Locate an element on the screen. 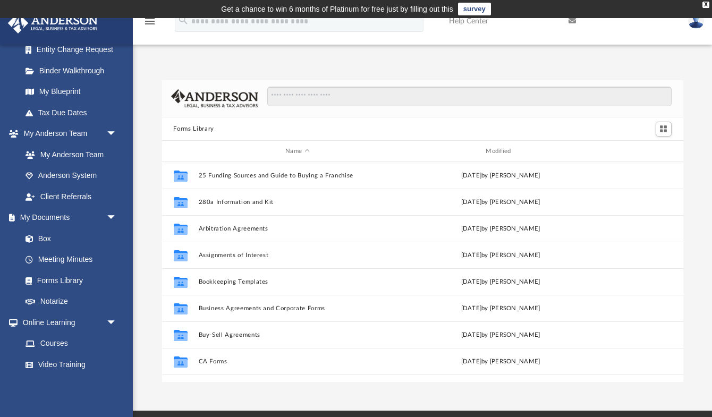  a: Resources is located at coordinates (71, 386).